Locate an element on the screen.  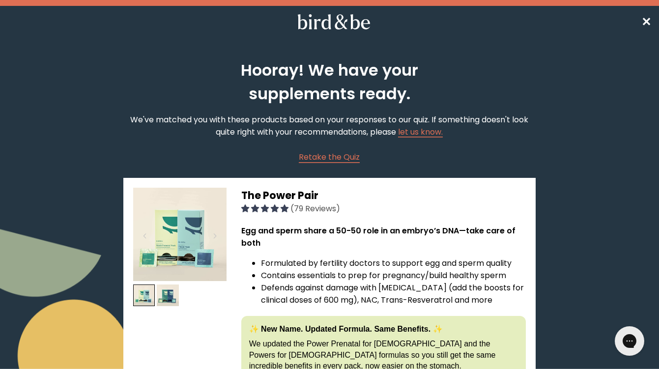
span: 4.92 stars is located at coordinates (266, 208).